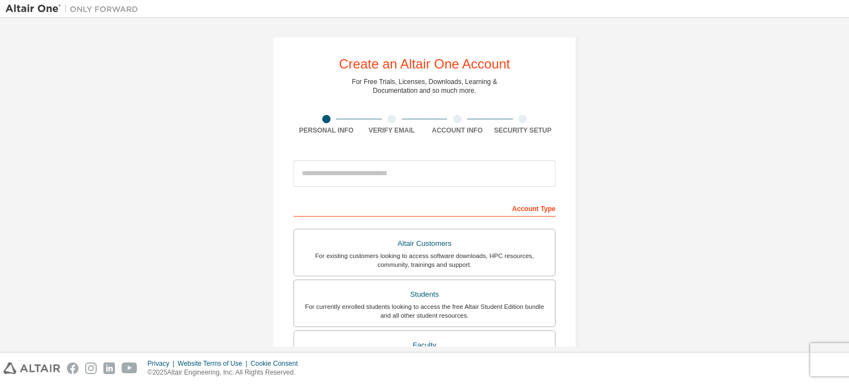 Image resolution: width=849 pixels, height=384 pixels. What do you see at coordinates (214, 364) in the screenshot?
I see `div: Website Terms of Use` at bounding box center [214, 364].